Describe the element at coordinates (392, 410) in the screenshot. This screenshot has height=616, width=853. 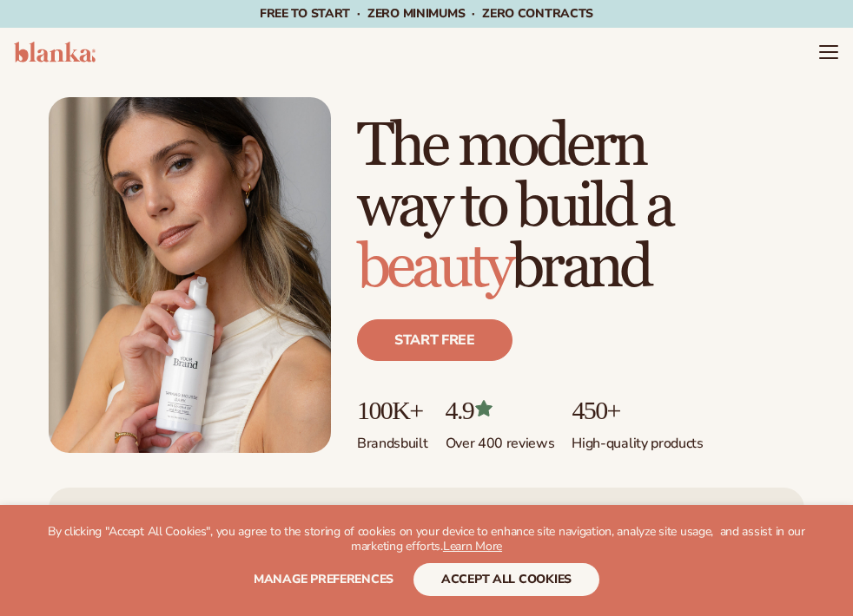
I see `p: 100K+` at that location.